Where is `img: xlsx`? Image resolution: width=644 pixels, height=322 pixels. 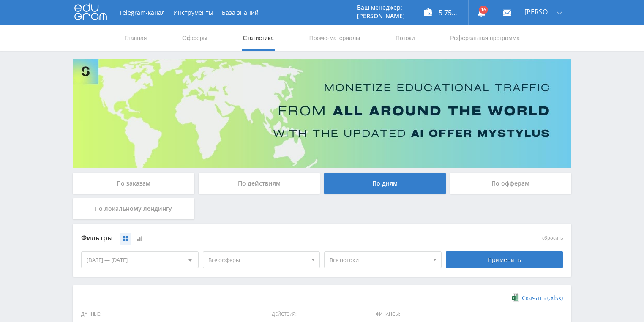 img: xlsx is located at coordinates (516, 298).